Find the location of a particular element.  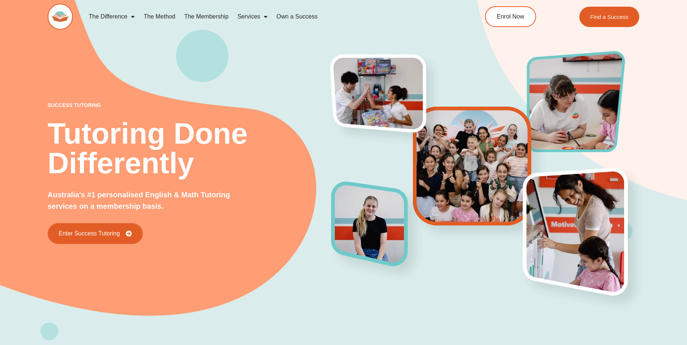

a: The Method is located at coordinates (159, 17).